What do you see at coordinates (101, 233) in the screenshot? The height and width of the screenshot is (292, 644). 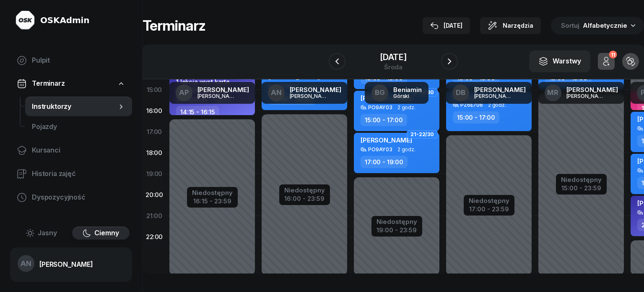 I see `button: Ciemny` at bounding box center [101, 233].